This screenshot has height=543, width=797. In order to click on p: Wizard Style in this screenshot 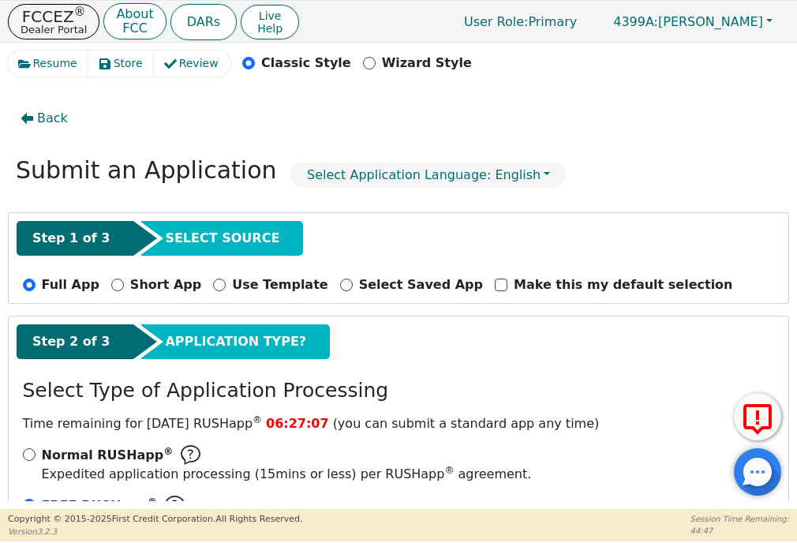, I will do `click(427, 63)`.